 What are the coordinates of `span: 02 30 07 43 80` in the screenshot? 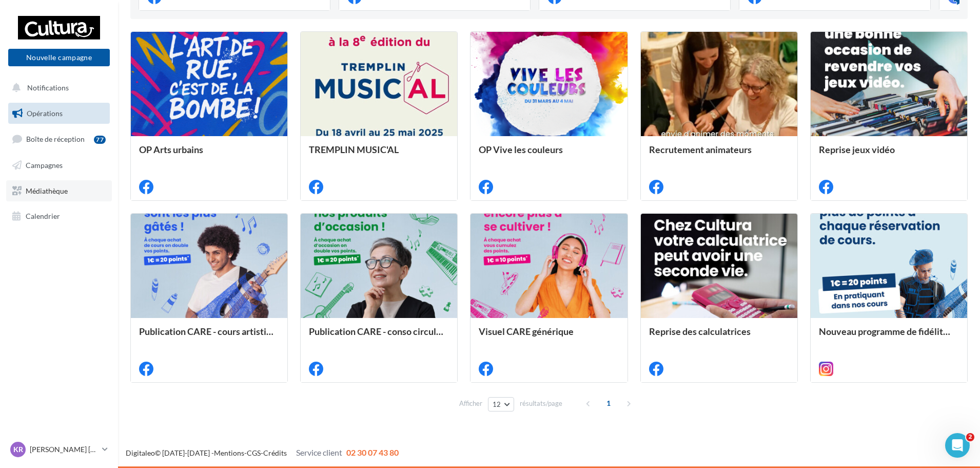 It's located at (373, 452).